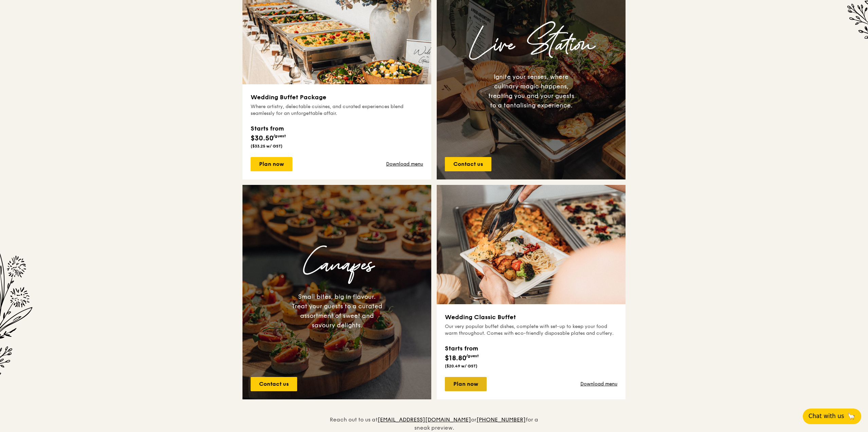  What do you see at coordinates (462, 353) in the screenshot?
I see `div: $18.80` at bounding box center [462, 353].